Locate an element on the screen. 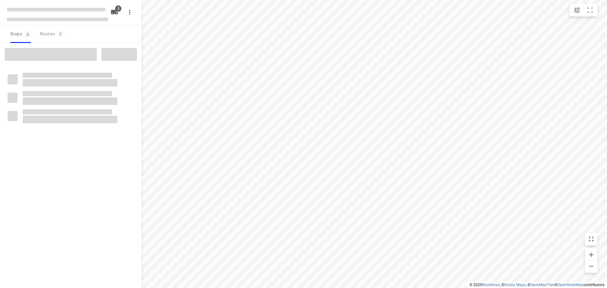 The width and height of the screenshot is (607, 288). div: small contained button group is located at coordinates (583, 10).